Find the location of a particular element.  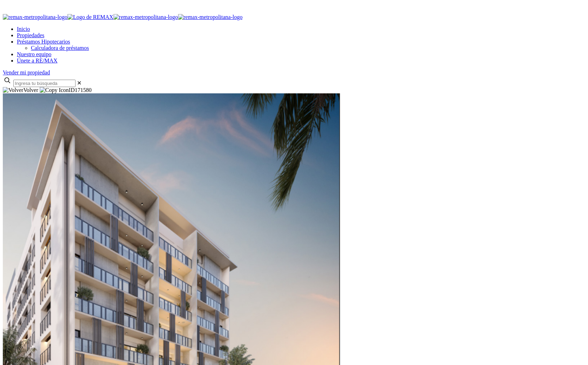

span: Nuestro equipo is located at coordinates (34, 54).